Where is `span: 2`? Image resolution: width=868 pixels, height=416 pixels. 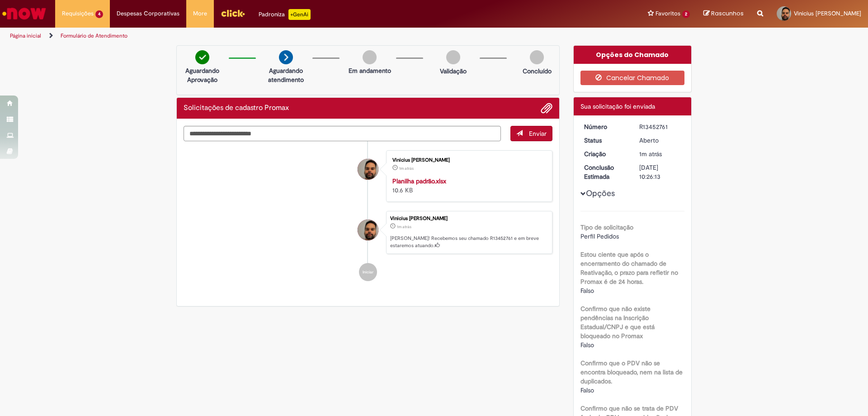
span: 2 is located at coordinates (686, 14).